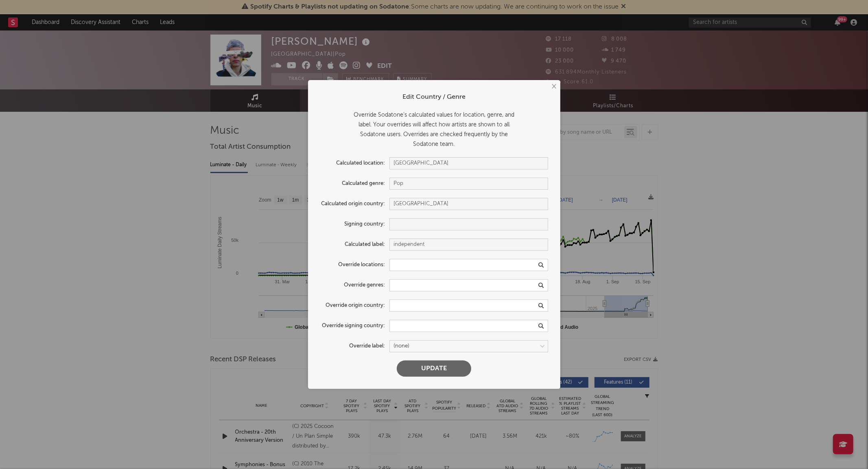  What do you see at coordinates (355, 203) in the screenshot?
I see `label: Calculated origin country:` at bounding box center [355, 203].